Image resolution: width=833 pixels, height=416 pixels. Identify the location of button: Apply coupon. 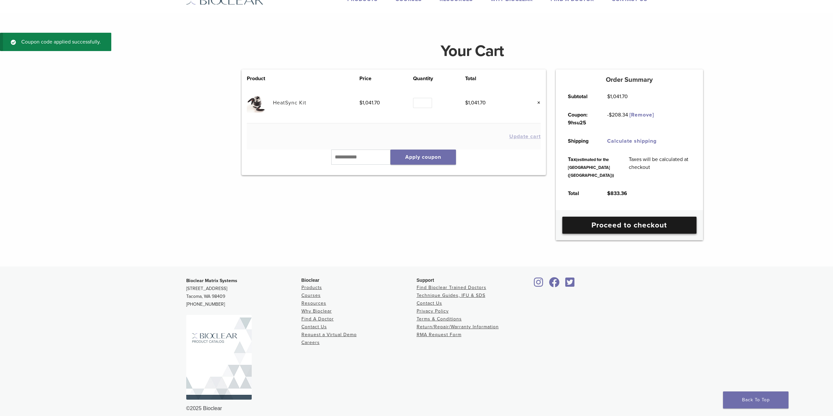
(423, 157).